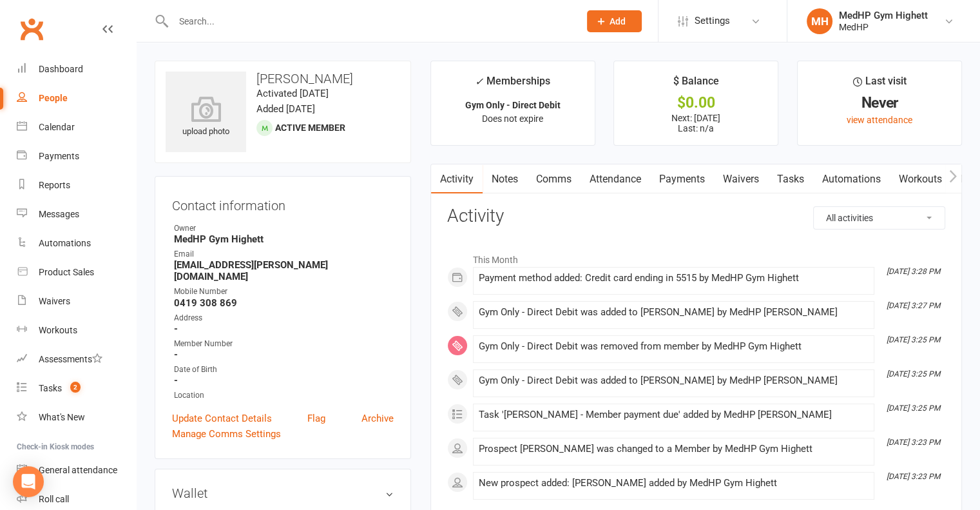 The width and height of the screenshot is (980, 510). I want to click on h3: Wallet, so click(282, 493).